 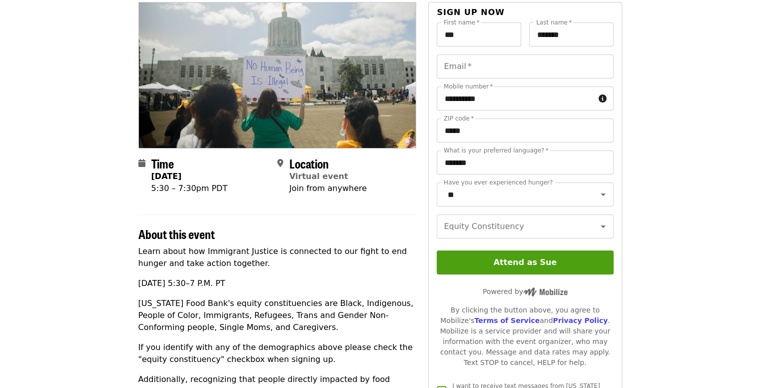 I want to click on span: Virtual event, so click(x=319, y=176).